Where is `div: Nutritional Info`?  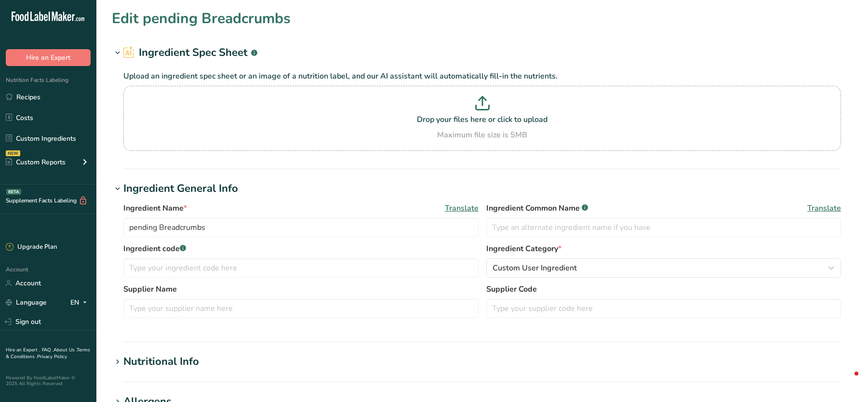
div: Nutritional Info is located at coordinates (161, 361).